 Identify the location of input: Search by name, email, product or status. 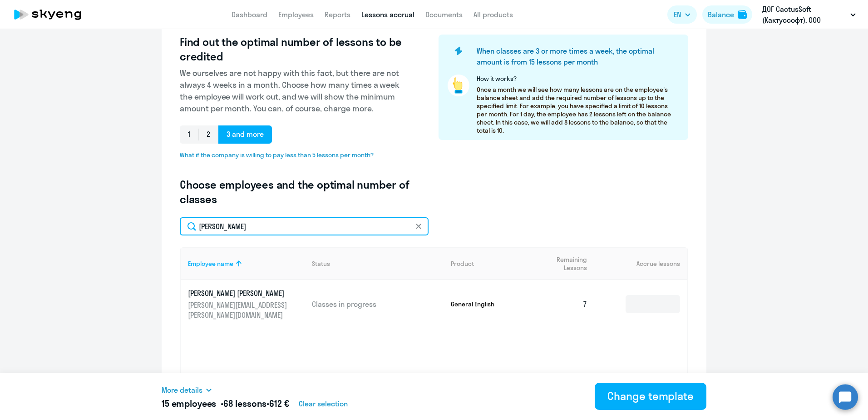
(304, 226).